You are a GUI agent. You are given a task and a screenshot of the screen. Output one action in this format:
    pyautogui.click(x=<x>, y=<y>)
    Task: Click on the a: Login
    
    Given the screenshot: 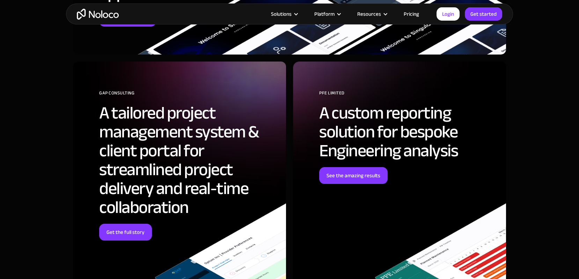 What is the action you would take?
    pyautogui.click(x=448, y=14)
    